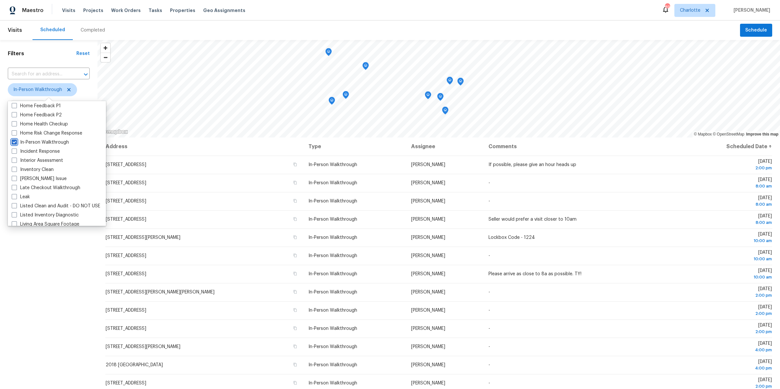 This screenshot has width=780, height=389. What do you see at coordinates (532, 165) in the screenshot?
I see `span: If possible, please give an hour heads up` at bounding box center [532, 165].